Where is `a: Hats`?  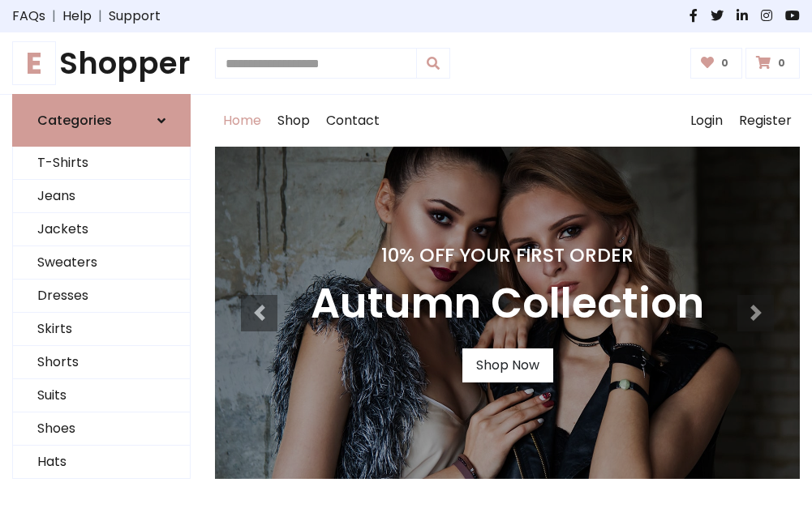
a: Hats is located at coordinates (101, 462).